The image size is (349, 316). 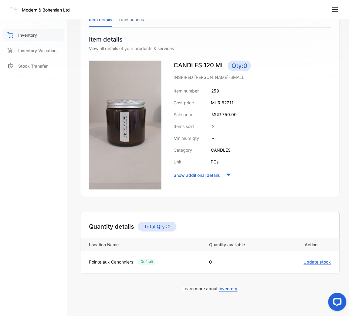 What do you see at coordinates (28, 35) in the screenshot?
I see `p: Inventory` at bounding box center [28, 35].